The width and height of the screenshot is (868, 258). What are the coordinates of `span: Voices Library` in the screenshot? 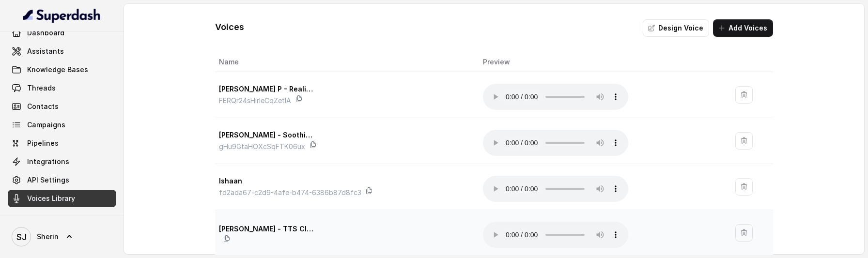 It's located at (51, 199).